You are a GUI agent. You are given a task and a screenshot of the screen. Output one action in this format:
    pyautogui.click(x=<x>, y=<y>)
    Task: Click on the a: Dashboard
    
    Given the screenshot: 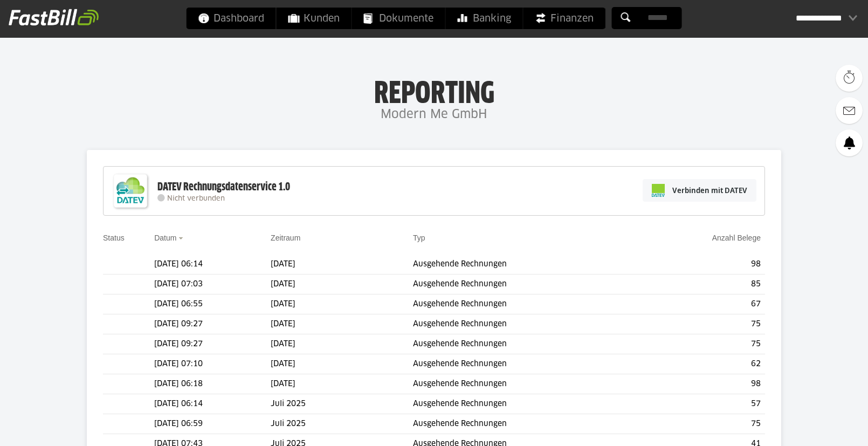 What is the action you would take?
    pyautogui.click(x=232, y=18)
    